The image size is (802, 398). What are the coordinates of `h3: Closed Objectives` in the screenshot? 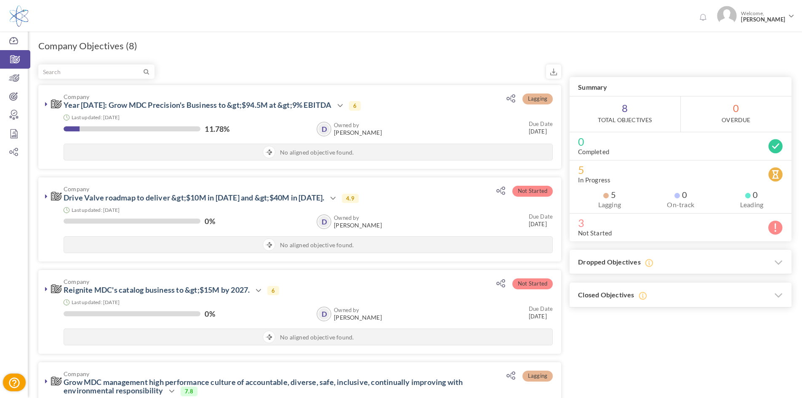 It's located at (680, 295).